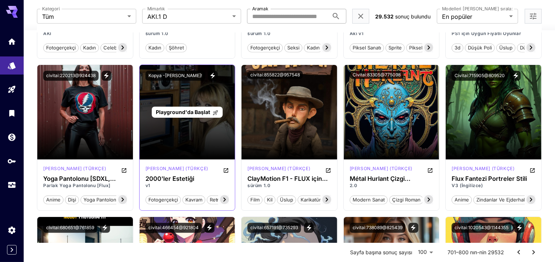 This screenshot has height=262, width=555. Describe the element at coordinates (275, 75) in the screenshot. I see `button: civitai:855822@957548` at that location.